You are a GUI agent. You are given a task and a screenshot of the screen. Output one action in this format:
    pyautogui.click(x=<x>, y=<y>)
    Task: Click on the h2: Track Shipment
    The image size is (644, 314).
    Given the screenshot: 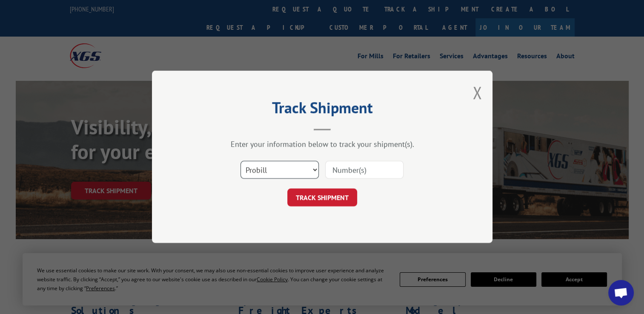 What is the action you would take?
    pyautogui.click(x=322, y=109)
    